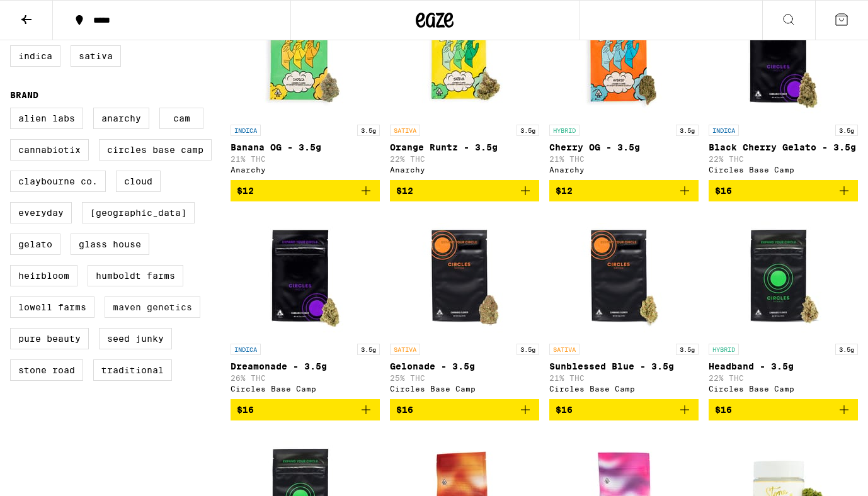 The width and height of the screenshot is (868, 496). What do you see at coordinates (305, 147) in the screenshot?
I see `p: Banana OG - 3.5g` at bounding box center [305, 147].